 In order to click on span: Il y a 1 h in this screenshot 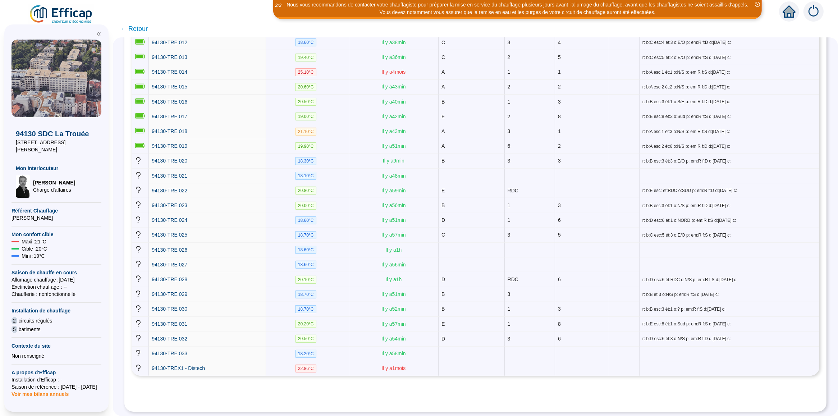, I will do `click(394, 250)`.